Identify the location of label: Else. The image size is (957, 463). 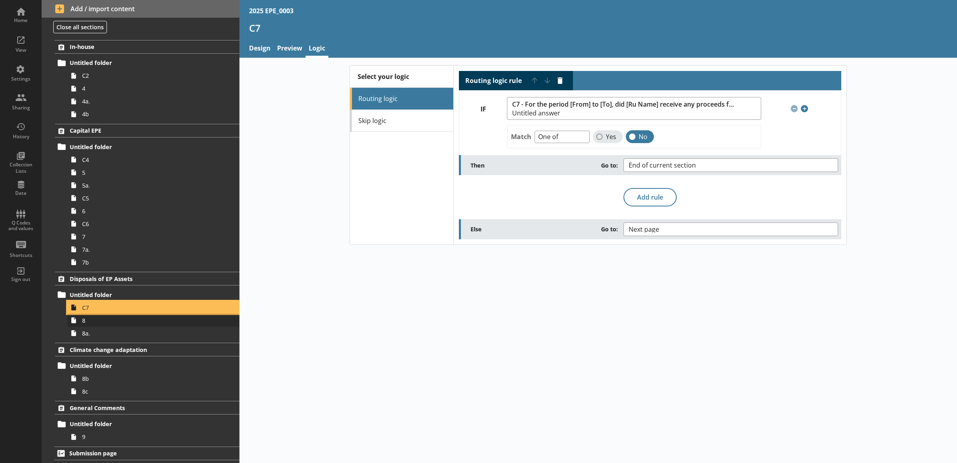
(547, 229).